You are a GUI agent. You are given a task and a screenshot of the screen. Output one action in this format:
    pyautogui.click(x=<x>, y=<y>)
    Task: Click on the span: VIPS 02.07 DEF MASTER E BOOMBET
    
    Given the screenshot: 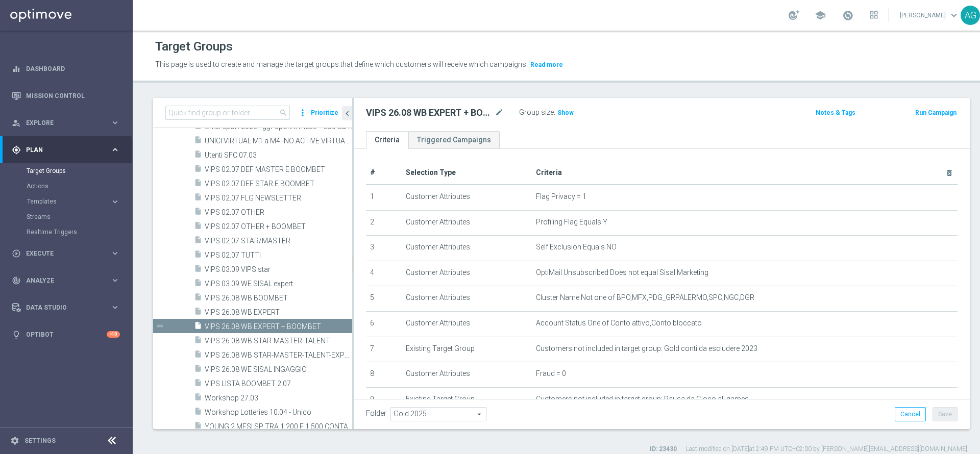 What is the action you would take?
    pyautogui.click(x=278, y=169)
    